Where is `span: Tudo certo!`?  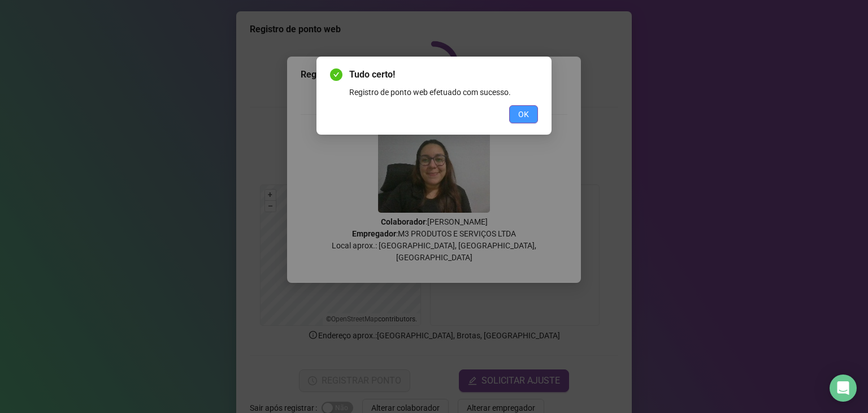 span: Tudo certo! is located at coordinates (444, 74).